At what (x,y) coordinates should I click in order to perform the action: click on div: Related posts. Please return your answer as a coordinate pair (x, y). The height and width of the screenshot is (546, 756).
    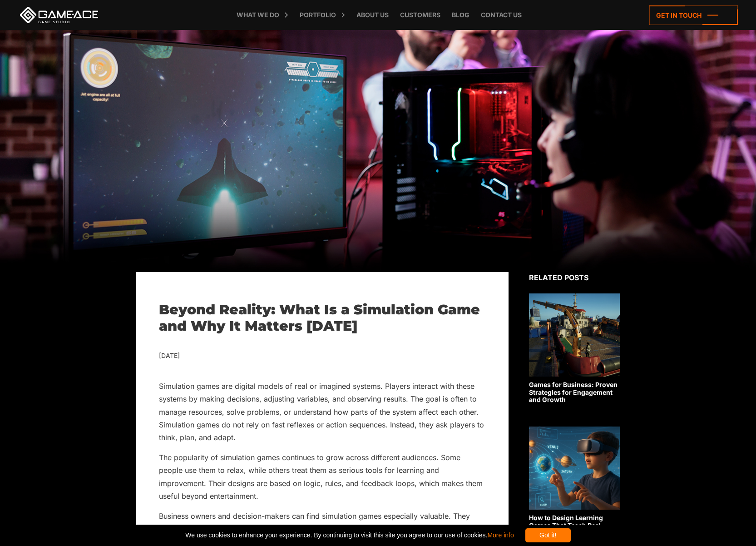
    Looking at the image, I should click on (575, 277).